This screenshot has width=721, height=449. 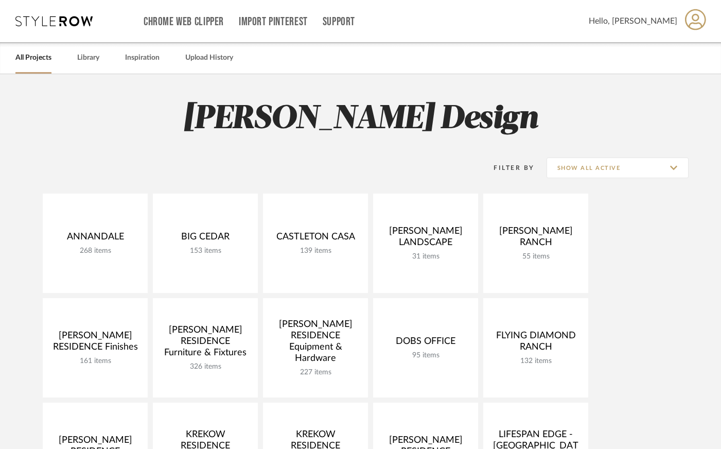 I want to click on div: ANNANDALE, so click(x=95, y=239).